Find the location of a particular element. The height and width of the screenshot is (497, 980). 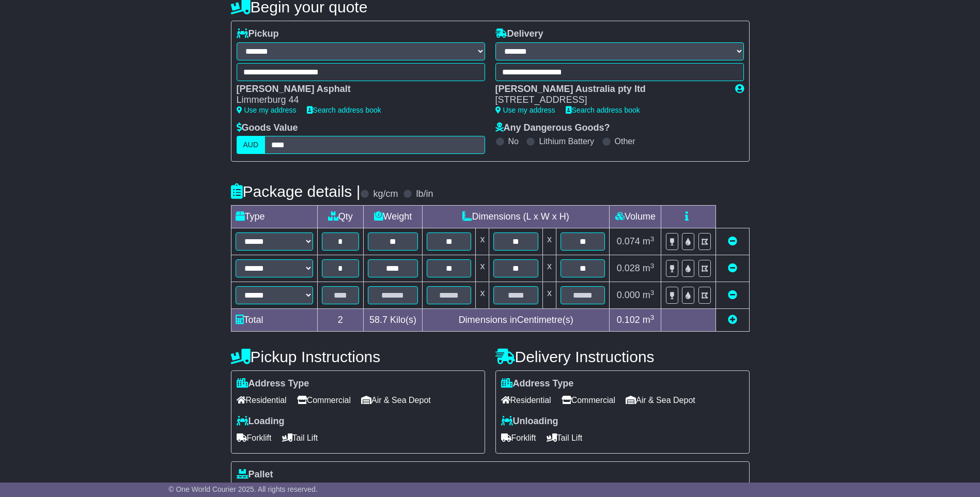

td: Type is located at coordinates (274, 217).